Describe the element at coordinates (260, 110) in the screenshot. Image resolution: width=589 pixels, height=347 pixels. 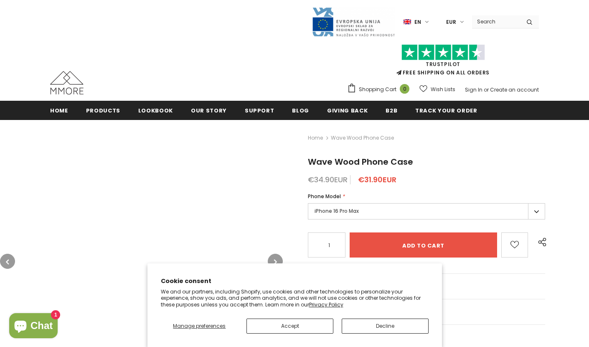
I see `span: support` at that location.